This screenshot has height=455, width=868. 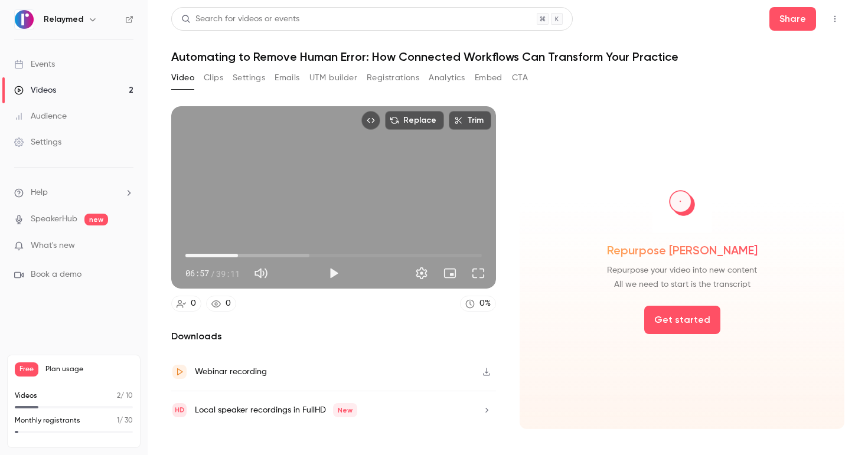 What do you see at coordinates (118, 421) in the screenshot?
I see `span: 1` at bounding box center [118, 421].